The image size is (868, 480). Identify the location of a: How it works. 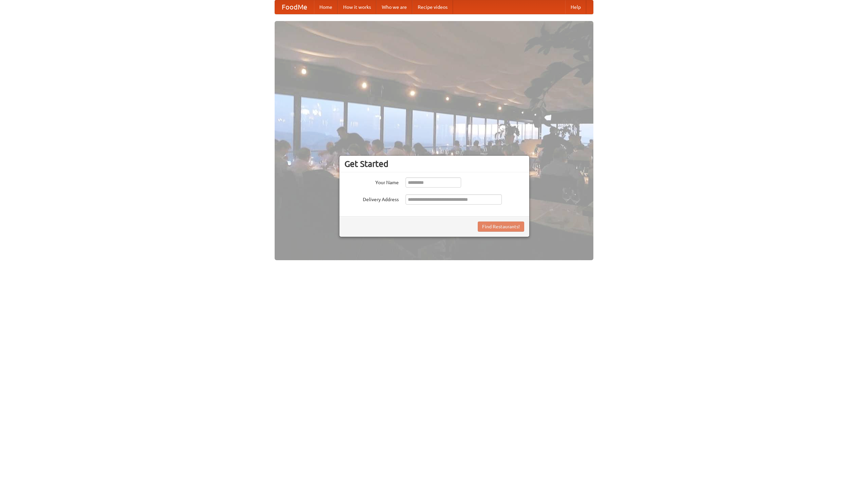
(357, 7).